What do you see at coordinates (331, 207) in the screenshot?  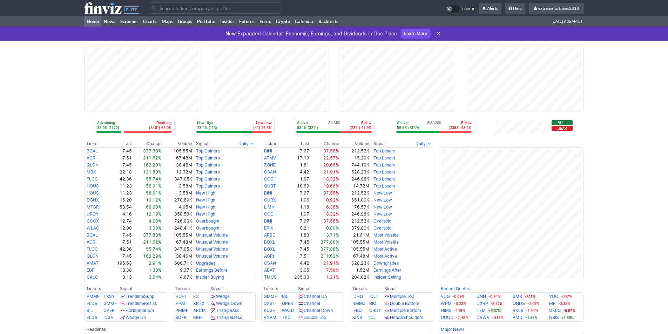 I see `span: -6.36%` at bounding box center [331, 207].